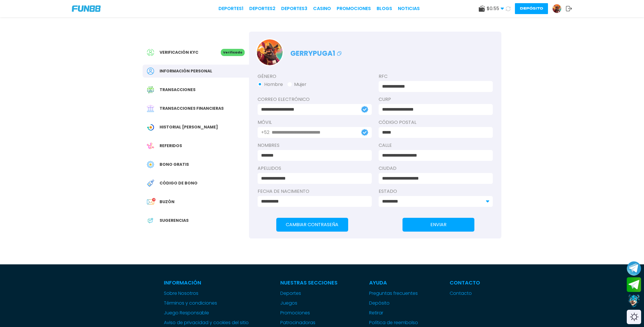 The image size is (644, 327). I want to click on a: Transaction HistoryTransacciones, so click(196, 89).